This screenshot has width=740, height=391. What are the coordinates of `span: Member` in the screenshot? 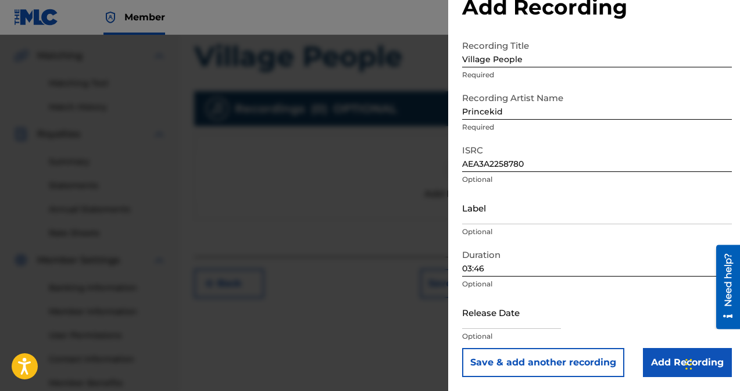 It's located at (145, 17).